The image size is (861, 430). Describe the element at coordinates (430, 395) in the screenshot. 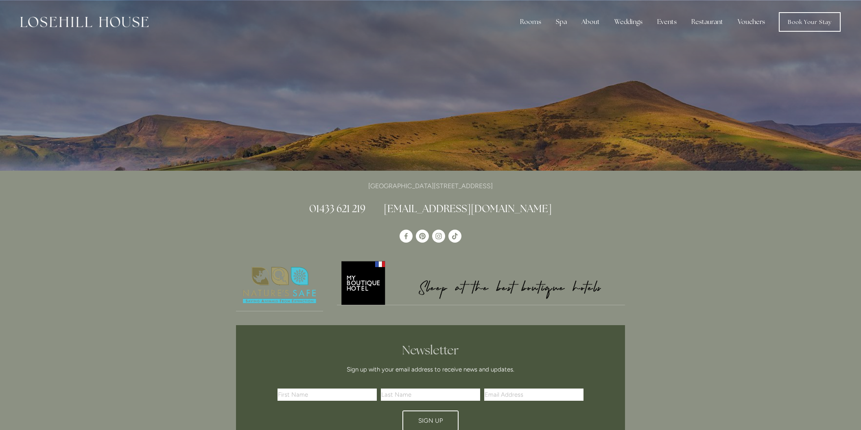

I see `input: Last Name` at that location.